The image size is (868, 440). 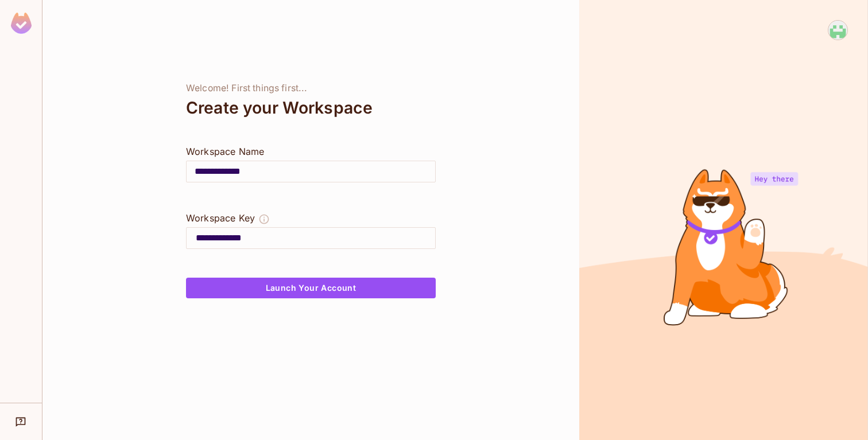 I want to click on div: Workspace Key, so click(x=220, y=218).